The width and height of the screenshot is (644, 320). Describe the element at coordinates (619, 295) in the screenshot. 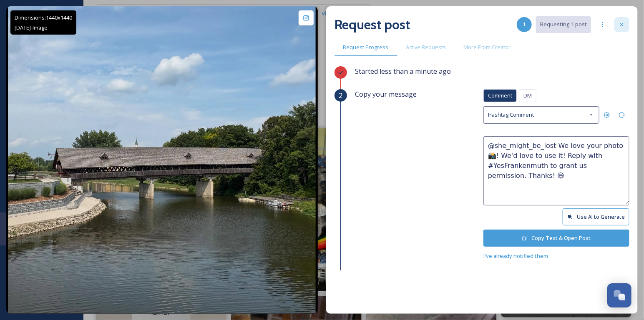

I see `button: Open Chat` at that location.